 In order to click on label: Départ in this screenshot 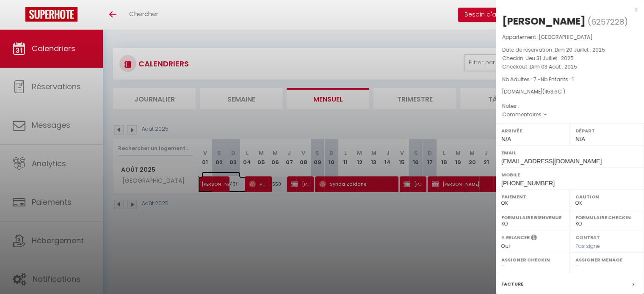, I will do `click(607, 131)`.